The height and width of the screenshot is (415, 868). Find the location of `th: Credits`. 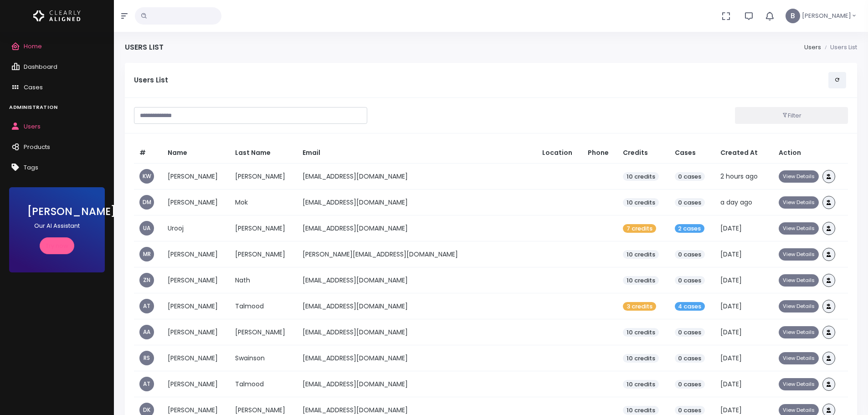

th: Credits is located at coordinates (643, 153).